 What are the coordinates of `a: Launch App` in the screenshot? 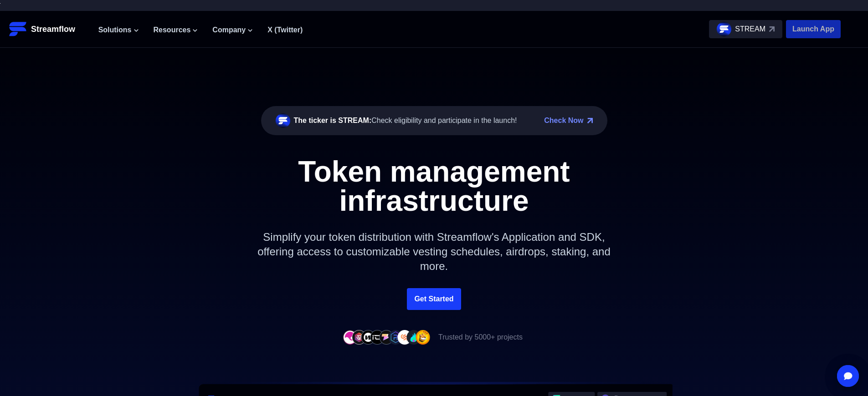 It's located at (814, 29).